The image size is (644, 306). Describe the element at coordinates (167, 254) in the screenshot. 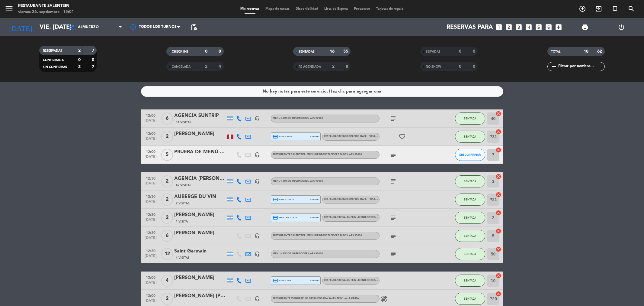

I see `span: 12` at that location.